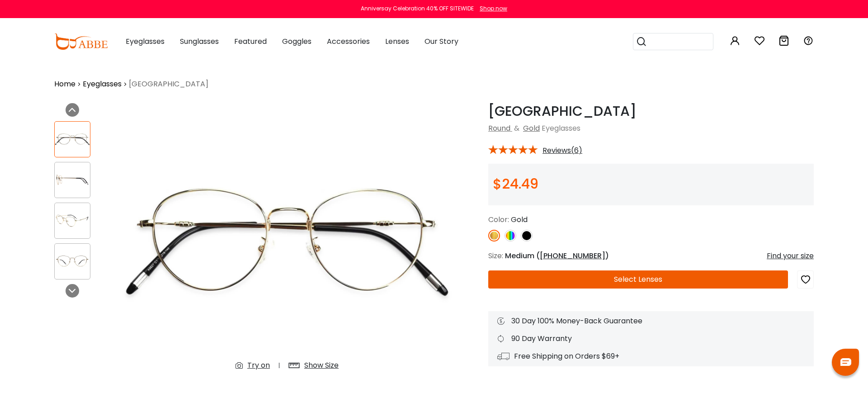  What do you see at coordinates (258, 366) in the screenshot?
I see `div: Try on` at bounding box center [258, 366].